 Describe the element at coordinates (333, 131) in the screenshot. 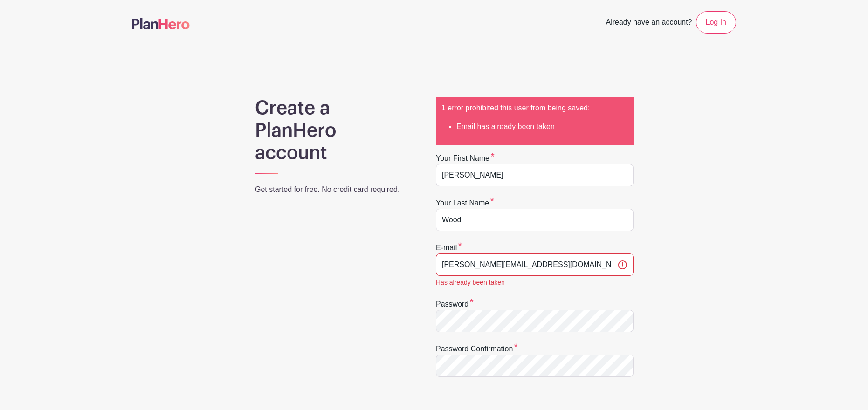

I see `h1: Create a PlanHero account` at that location.